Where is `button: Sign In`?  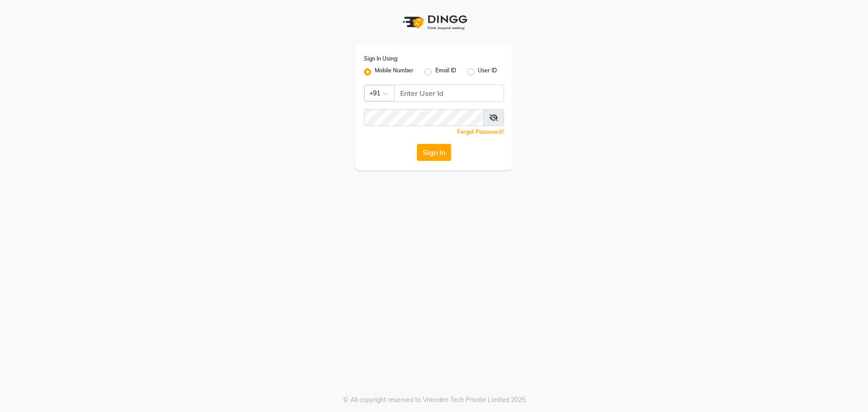
button: Sign In is located at coordinates (434, 152).